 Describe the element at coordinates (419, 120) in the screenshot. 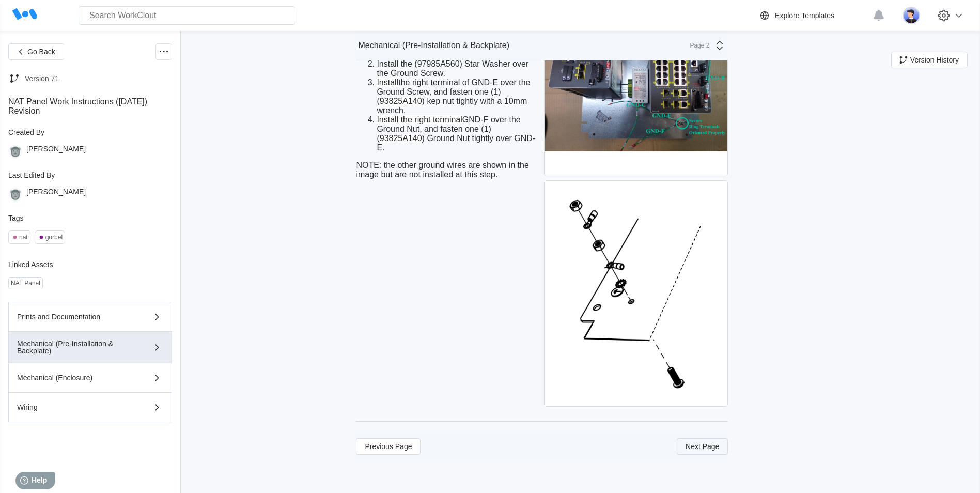

I see `span: Install the right terminal` at that location.